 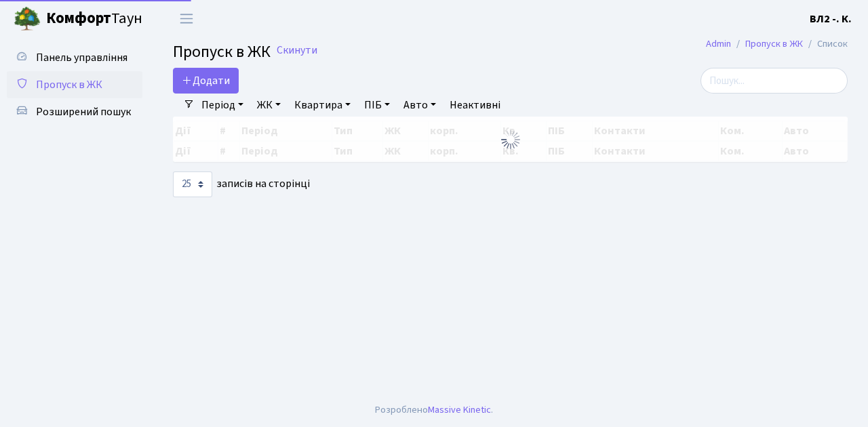 I want to click on a: Admin, so click(x=718, y=43).